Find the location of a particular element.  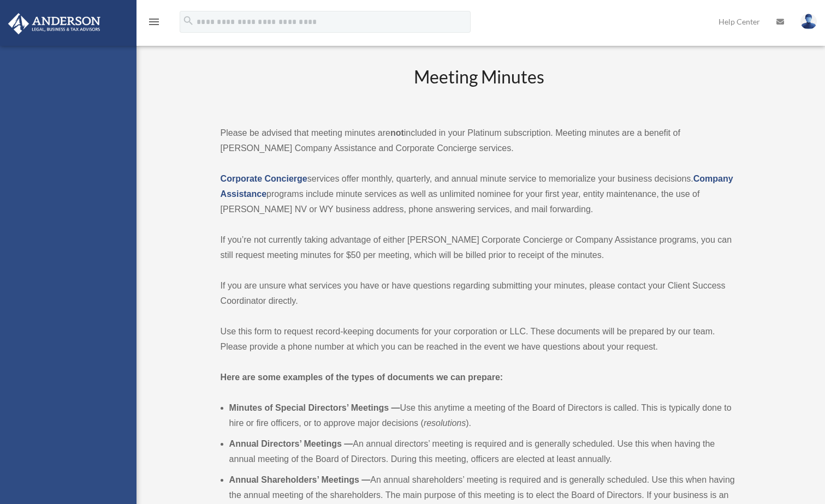

strong: Corporate Concierge is located at coordinates (264, 178).